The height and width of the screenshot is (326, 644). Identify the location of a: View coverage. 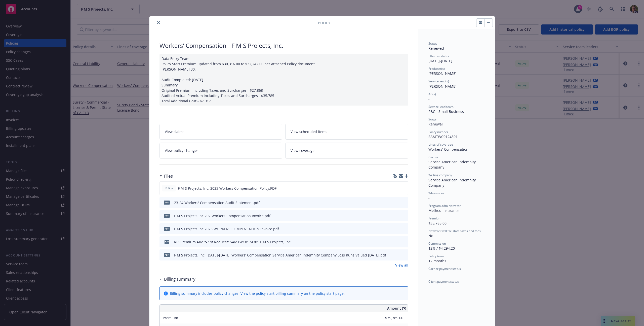
(347, 150).